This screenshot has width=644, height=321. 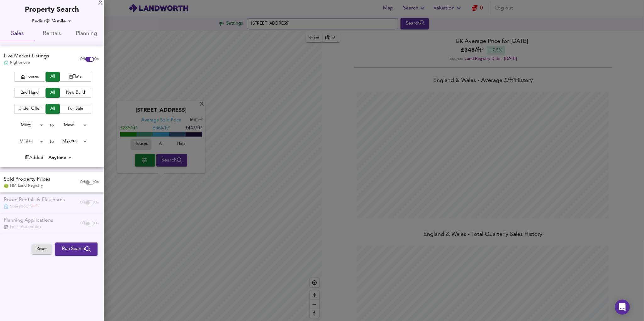 What do you see at coordinates (76, 249) in the screenshot?
I see `button: Run Search` at bounding box center [76, 249].